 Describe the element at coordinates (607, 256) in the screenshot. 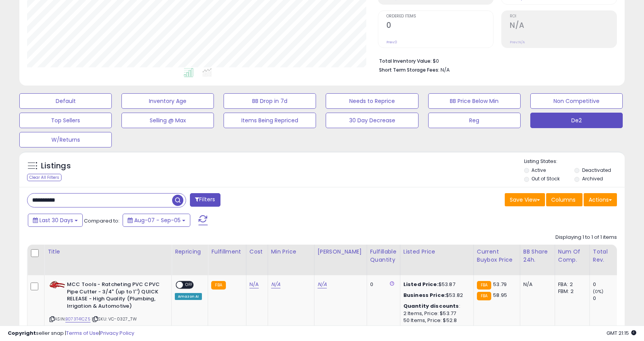

I see `div: Total Rev.` at that location.